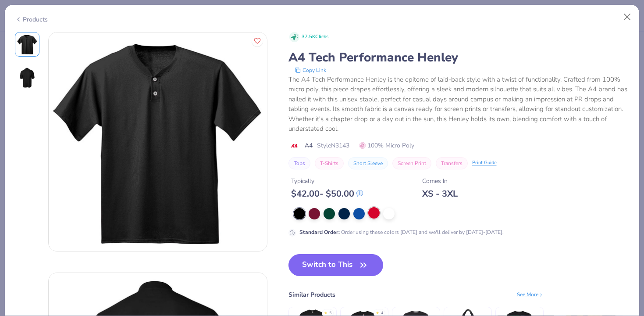 The height and width of the screenshot is (316, 644). What do you see at coordinates (368, 163) in the screenshot?
I see `button: Short Sleeve` at bounding box center [368, 163].